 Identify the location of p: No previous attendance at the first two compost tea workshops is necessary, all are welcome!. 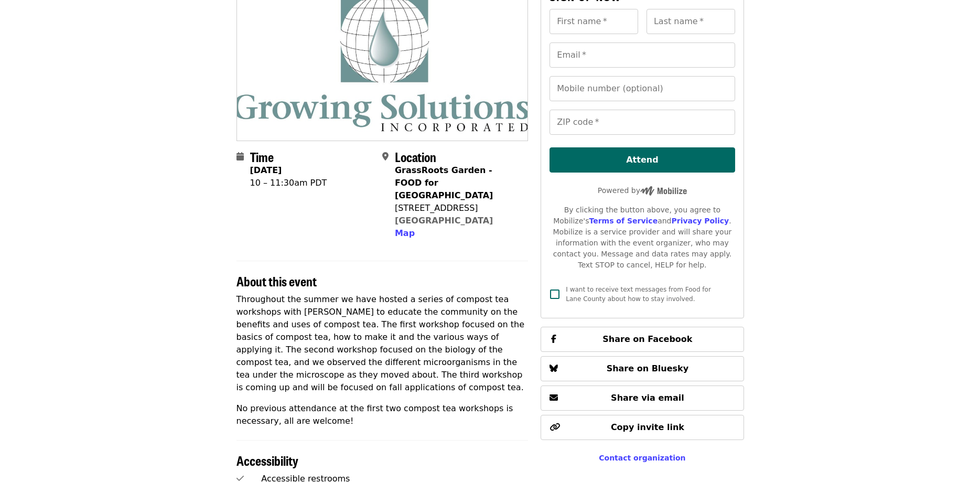
(382, 415).